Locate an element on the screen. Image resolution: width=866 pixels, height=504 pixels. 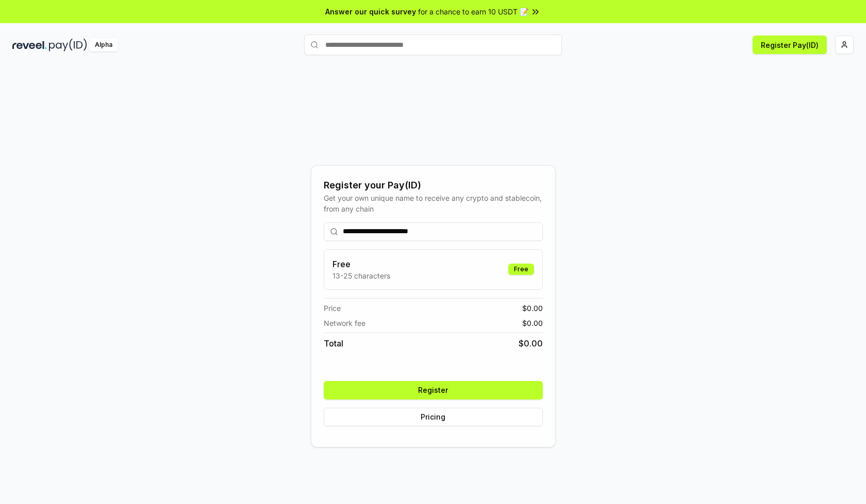
span: Price is located at coordinates (332, 308).